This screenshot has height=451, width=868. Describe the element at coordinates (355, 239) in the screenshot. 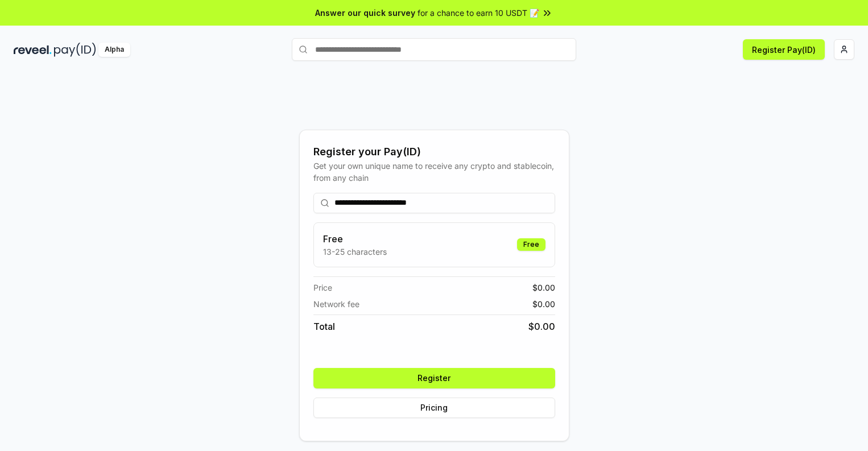

I see `h3: Free` at that location.